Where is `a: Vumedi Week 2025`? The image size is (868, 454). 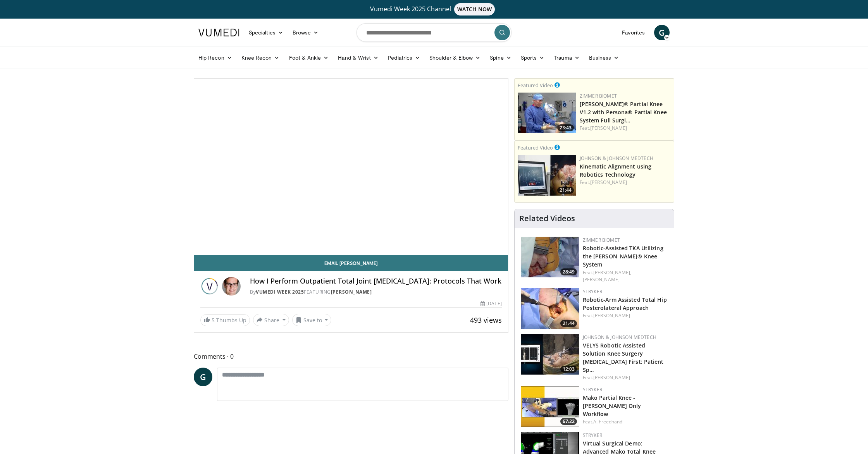
a: Vumedi Week 2025 is located at coordinates (280, 292).